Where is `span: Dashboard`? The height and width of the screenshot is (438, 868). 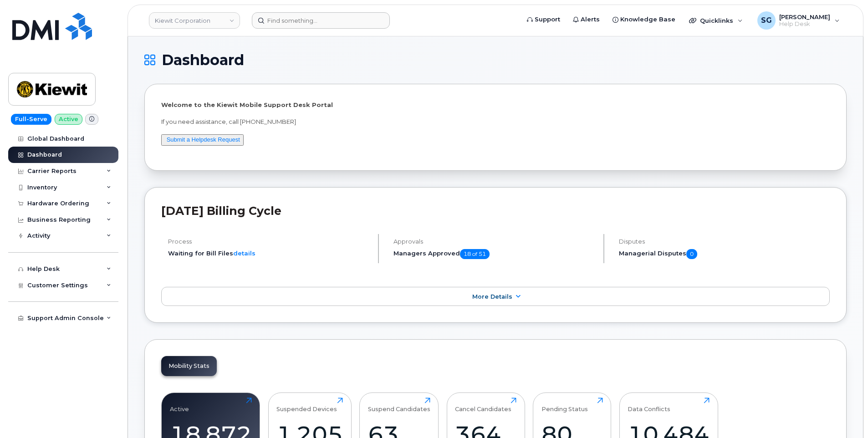
span: Dashboard is located at coordinates (203, 61).